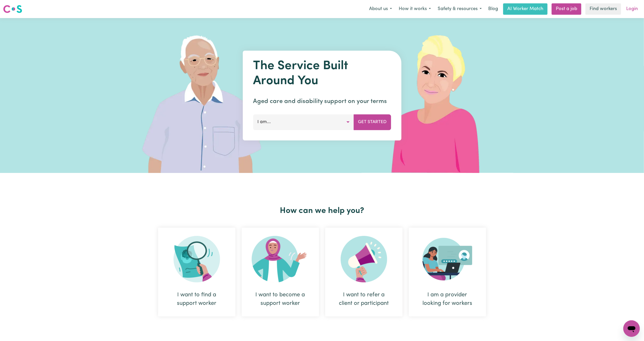  Describe the element at coordinates (12, 9) in the screenshot. I see `a: Careseekers logo` at that location.